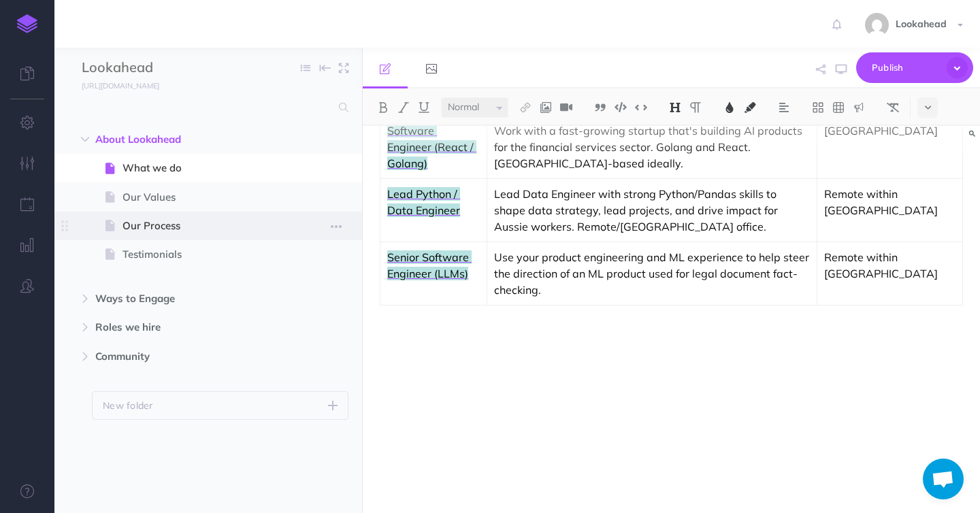 The height and width of the screenshot is (513, 980). I want to click on p: New folder, so click(128, 406).